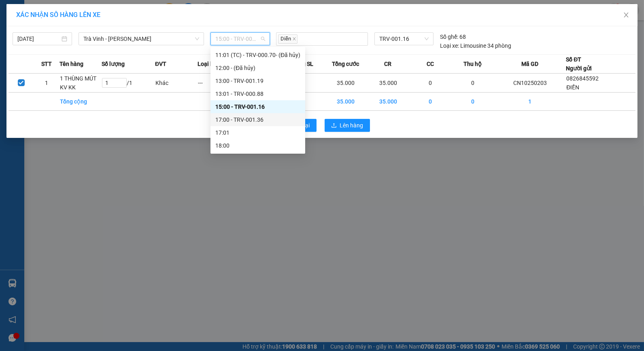 The width and height of the screenshot is (644, 351). What do you see at coordinates (39, 56) in the screenshot?
I see `span: KO BAO HƯ` at bounding box center [39, 56].